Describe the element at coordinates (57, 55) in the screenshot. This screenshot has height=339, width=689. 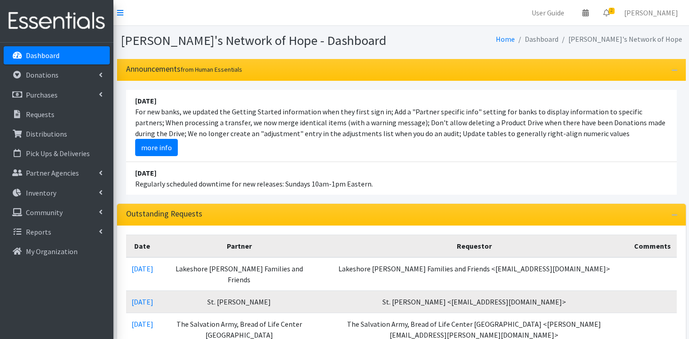
I see `a: Dashboard` at that location.